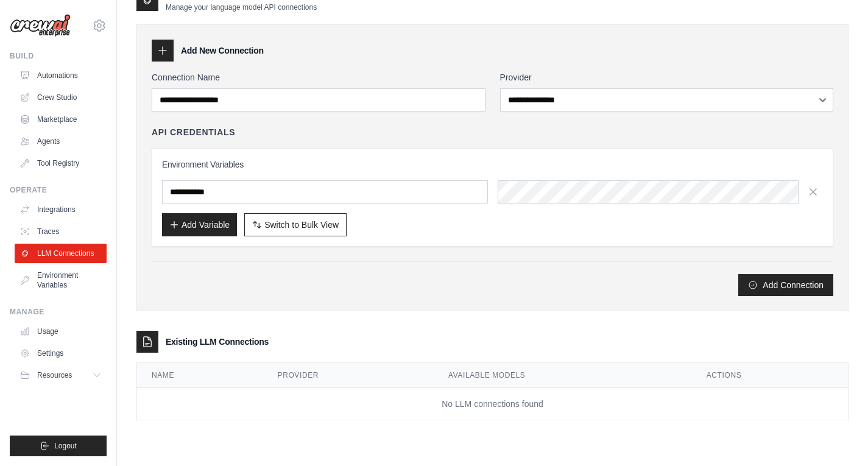 This screenshot has height=466, width=868. I want to click on h3: Existing LLM Connections, so click(217, 342).